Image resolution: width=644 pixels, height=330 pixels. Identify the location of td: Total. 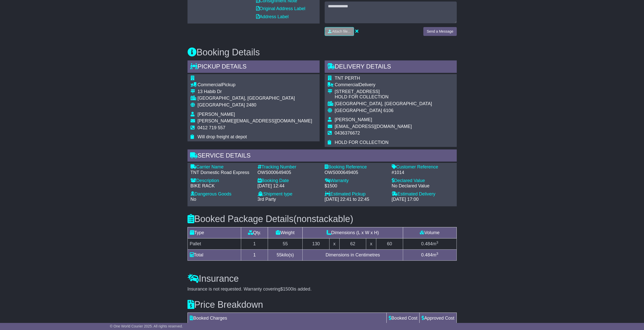
(214, 255).